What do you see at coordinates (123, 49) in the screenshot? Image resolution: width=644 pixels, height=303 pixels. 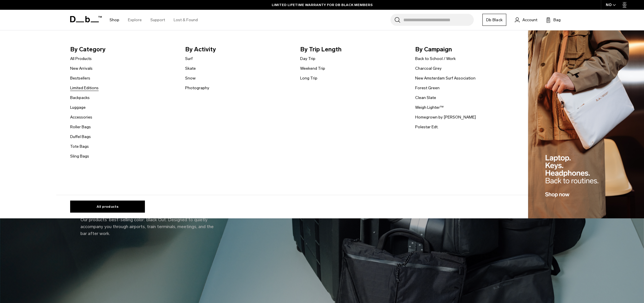 I see `span: By Category` at bounding box center [123, 49].